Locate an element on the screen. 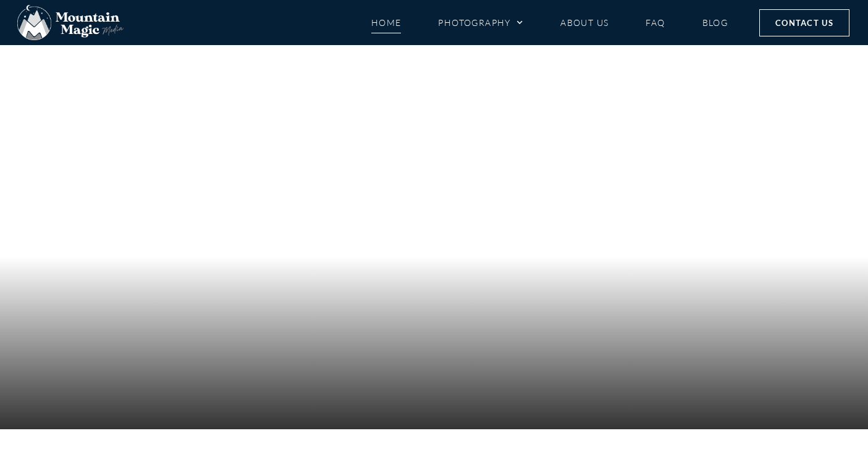 The height and width of the screenshot is (449, 868). a: Mountain Magic Media photography logo Crested Butte Photographer is located at coordinates (71, 23).